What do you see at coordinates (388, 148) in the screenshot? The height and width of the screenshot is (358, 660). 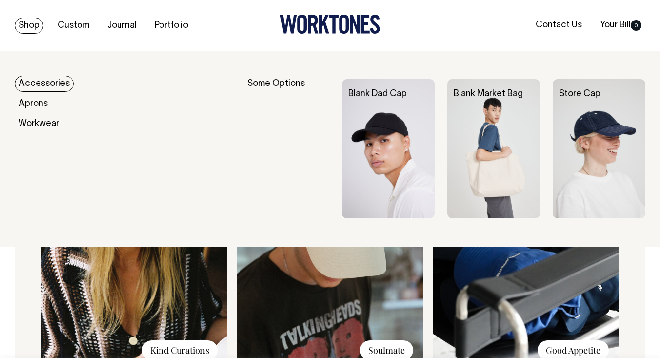 I see `img: Blank Dad Cap` at bounding box center [388, 148].